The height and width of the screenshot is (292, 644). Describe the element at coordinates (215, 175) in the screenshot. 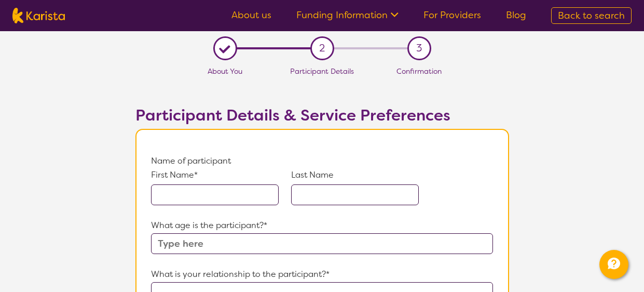

I see `p: First Name*` at that location.